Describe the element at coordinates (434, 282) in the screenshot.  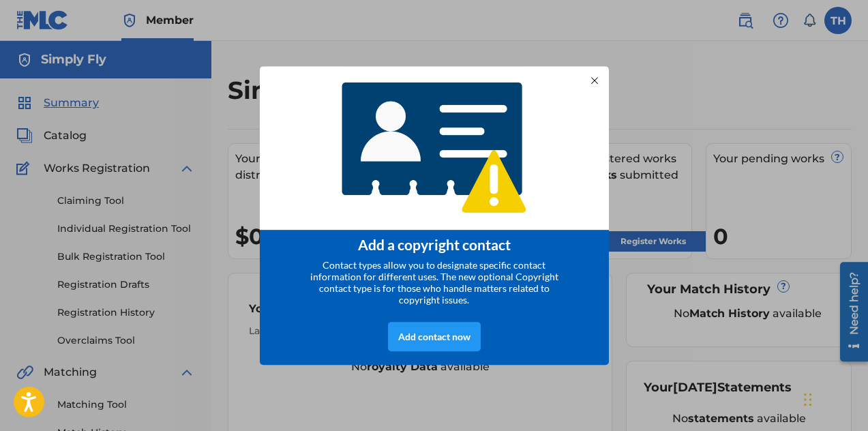
I see `span: Contact types allow you to designate specific contact information for different uses. The new opt...` at that location.